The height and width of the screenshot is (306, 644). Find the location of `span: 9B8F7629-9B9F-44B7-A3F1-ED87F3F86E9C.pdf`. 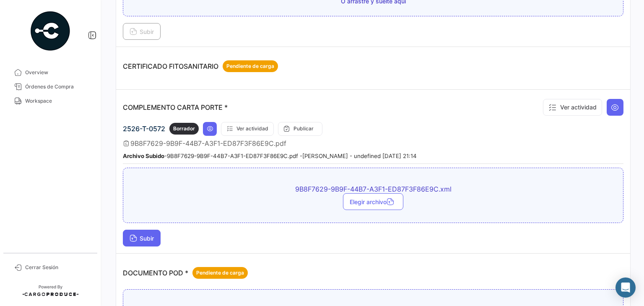

span: 9B8F7629-9B9F-44B7-A3F1-ED87F3F86E9C.pdf is located at coordinates (208, 144).